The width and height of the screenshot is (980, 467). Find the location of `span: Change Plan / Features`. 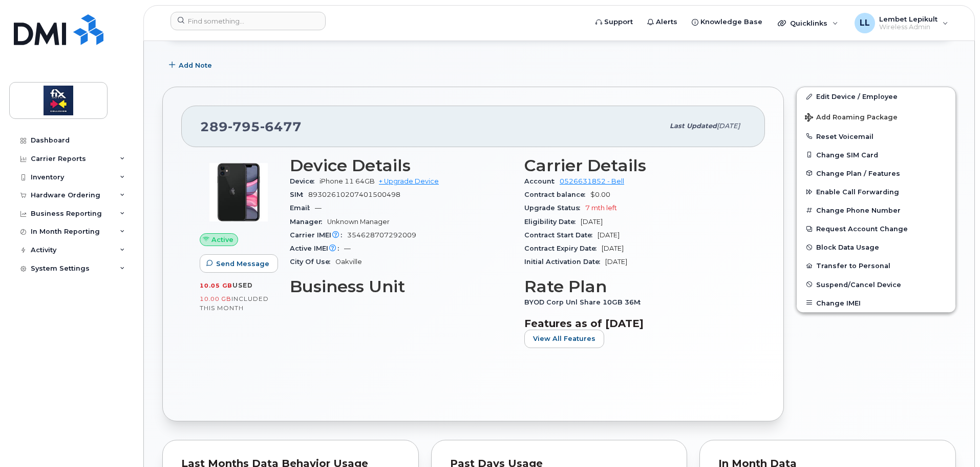

span: Change Plan / Features is located at coordinates (859, 173).